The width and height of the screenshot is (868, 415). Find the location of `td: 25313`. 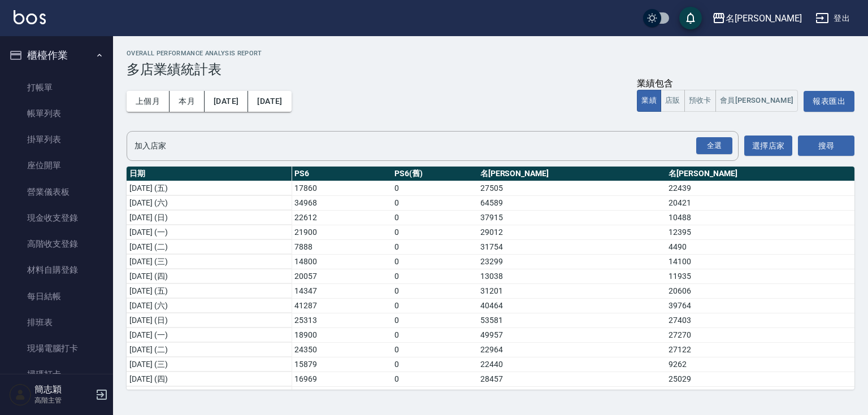

td: 25313 is located at coordinates (341, 320).